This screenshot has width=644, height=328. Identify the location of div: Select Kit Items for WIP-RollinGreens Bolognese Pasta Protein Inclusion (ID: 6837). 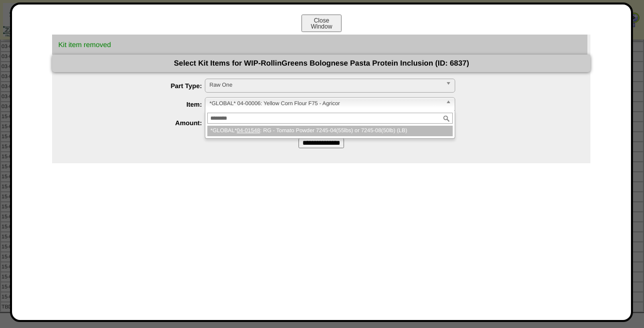
(321, 63).